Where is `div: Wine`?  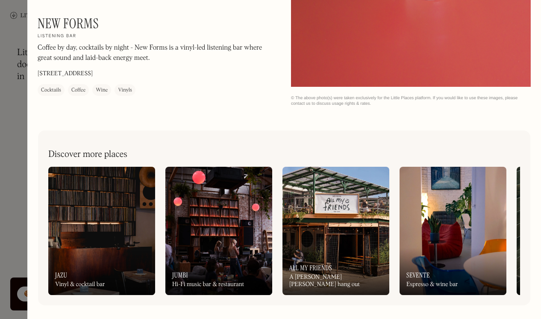
div: Wine is located at coordinates (102, 91).